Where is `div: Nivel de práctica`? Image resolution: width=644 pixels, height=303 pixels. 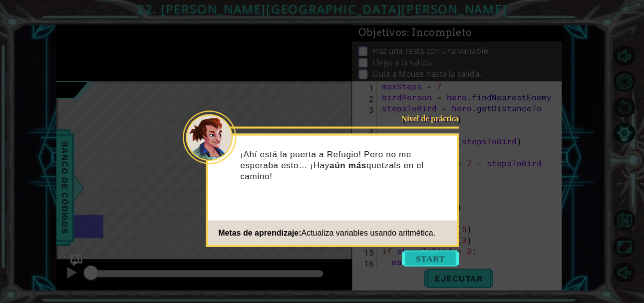
div: Nivel de práctica is located at coordinates (427, 118).